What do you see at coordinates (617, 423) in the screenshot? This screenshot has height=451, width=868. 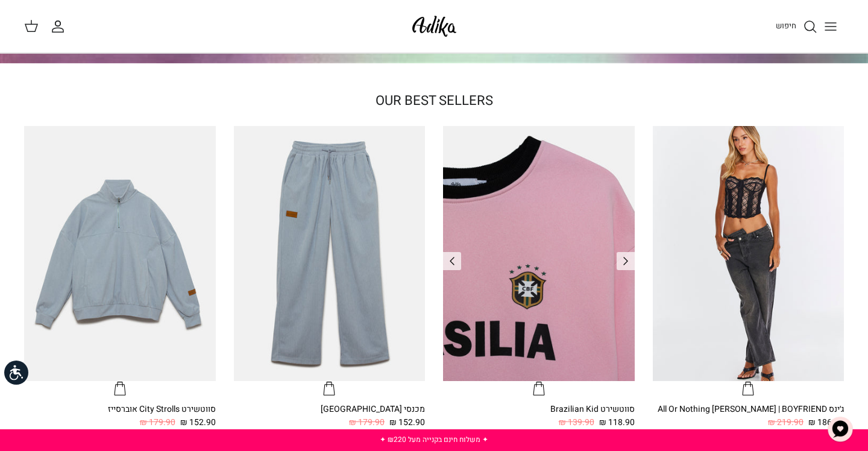 I see `span: 118.90 ₪` at bounding box center [617, 423].